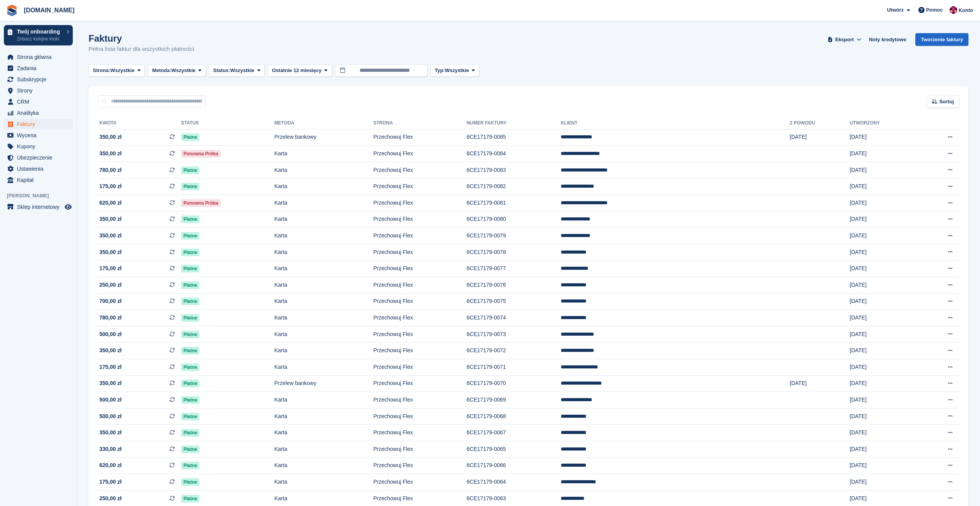 The height and width of the screenshot is (506, 980). What do you see at coordinates (946, 102) in the screenshot?
I see `span: Sortuj` at bounding box center [946, 102].